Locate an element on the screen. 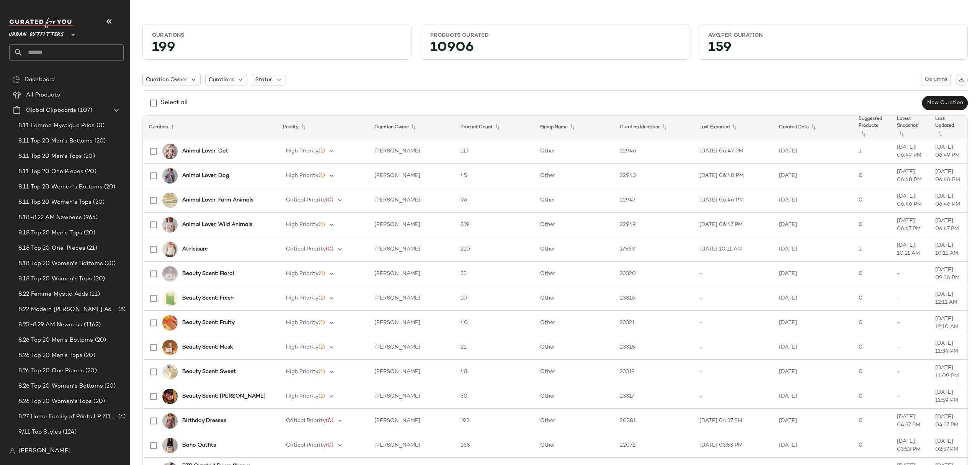 The width and height of the screenshot is (980, 465). span: 8.18-8.22 AM Newness is located at coordinates (50, 217).